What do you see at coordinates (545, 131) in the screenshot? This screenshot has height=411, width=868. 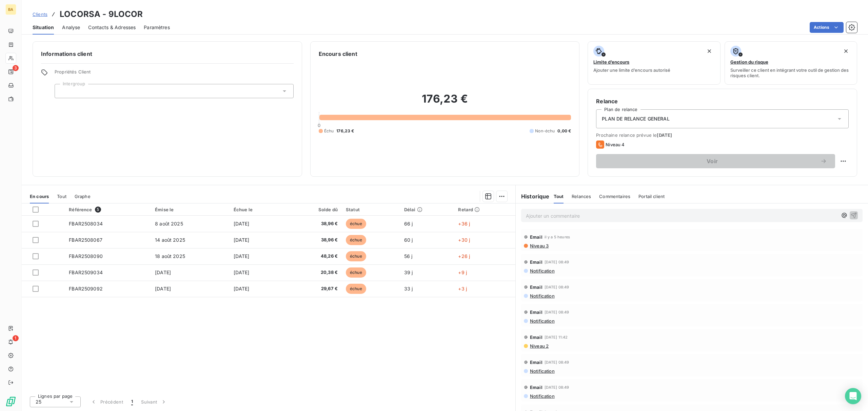 I see `span: Non-échu` at bounding box center [545, 131].